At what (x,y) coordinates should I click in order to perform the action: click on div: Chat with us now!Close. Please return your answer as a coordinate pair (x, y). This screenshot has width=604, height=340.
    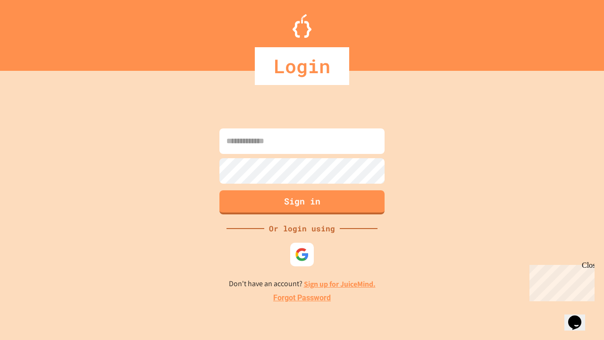
    Looking at the image, I should click on (34, 32).